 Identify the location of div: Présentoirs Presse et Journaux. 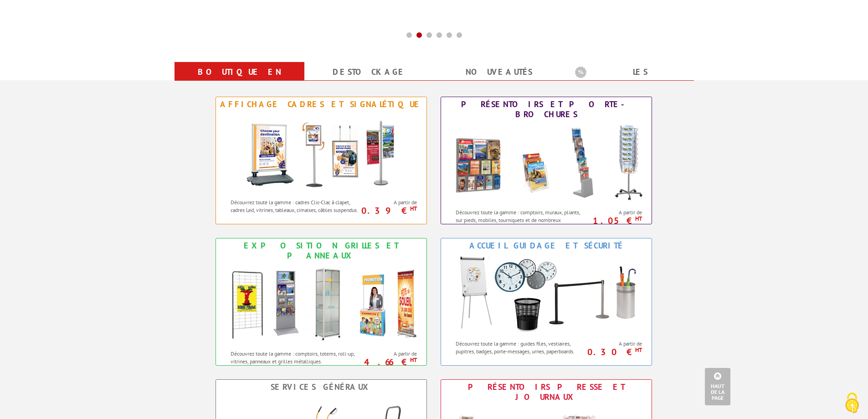
(546, 392).